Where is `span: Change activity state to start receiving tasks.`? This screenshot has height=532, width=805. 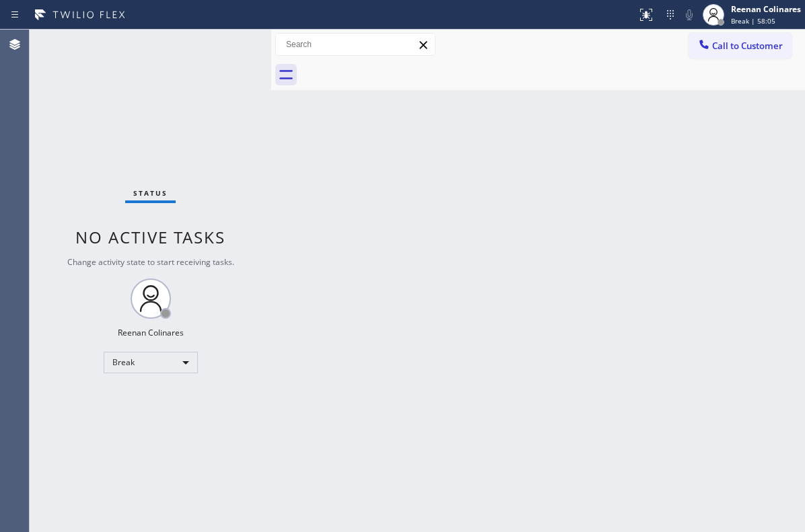 span: Change activity state to start receiving tasks. is located at coordinates (151, 262).